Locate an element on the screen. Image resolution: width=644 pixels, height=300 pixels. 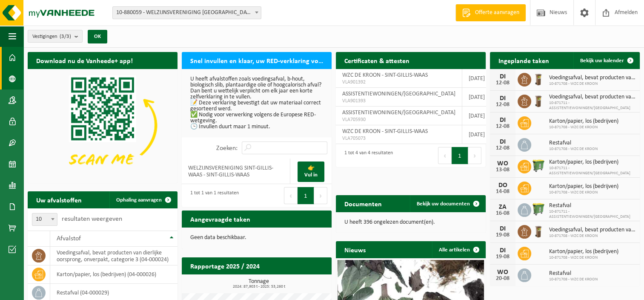
h2: Ingeplande taken is located at coordinates (524, 60).